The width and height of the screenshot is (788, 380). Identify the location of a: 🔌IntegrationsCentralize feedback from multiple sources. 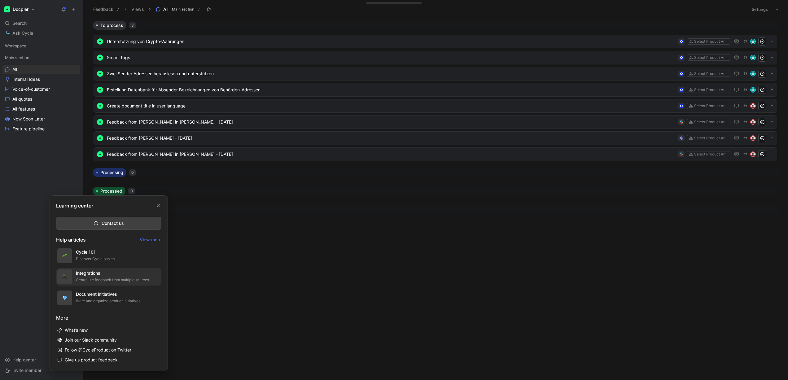
(109, 277).